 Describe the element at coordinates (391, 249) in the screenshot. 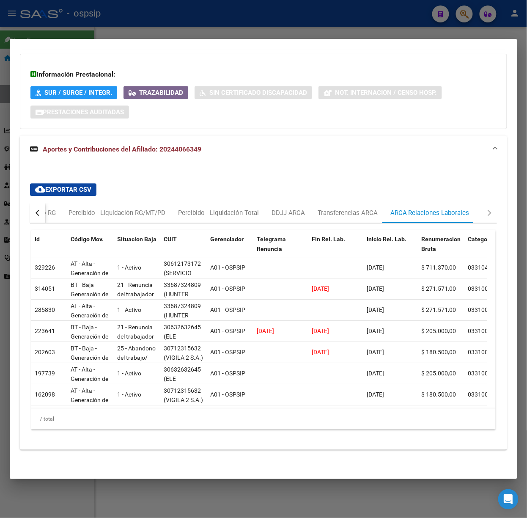

I see `datatable-header-cell: Inicio Rel. Lab.` at that location.